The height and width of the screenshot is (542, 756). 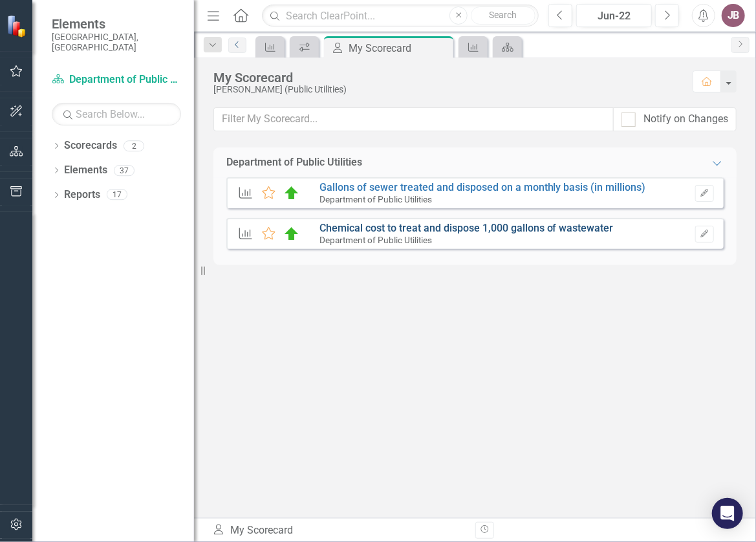 What do you see at coordinates (82, 195) in the screenshot?
I see `a: Reports` at bounding box center [82, 195].